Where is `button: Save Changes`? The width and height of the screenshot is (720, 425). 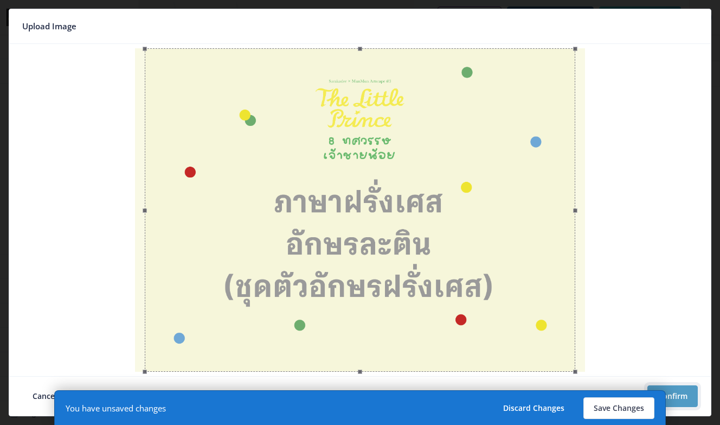
button: Save Changes is located at coordinates (619, 408).